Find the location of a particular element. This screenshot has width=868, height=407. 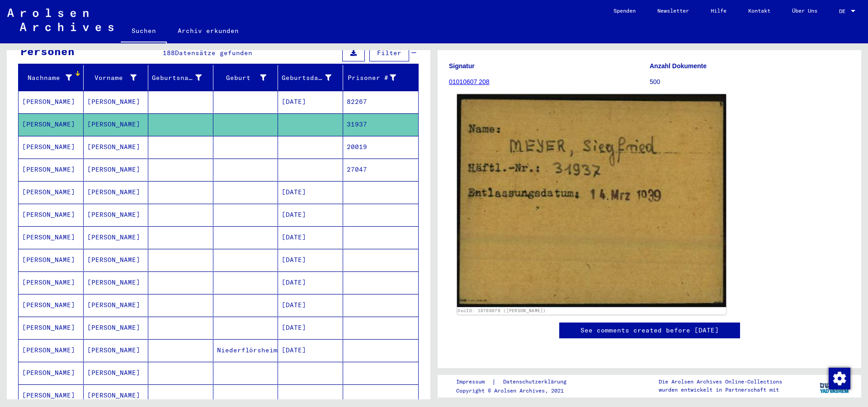

p: Die Arolsen Archives Online-Collections is located at coordinates (720, 382).